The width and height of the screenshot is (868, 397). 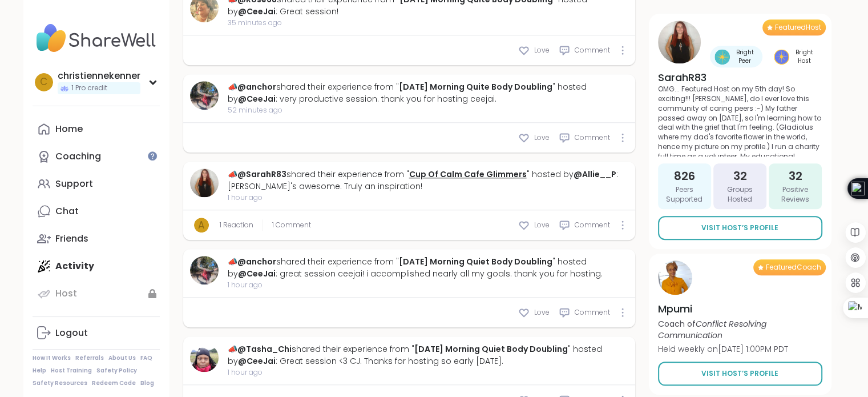 What do you see at coordinates (74, 184) in the screenshot?
I see `div: Support` at bounding box center [74, 184].